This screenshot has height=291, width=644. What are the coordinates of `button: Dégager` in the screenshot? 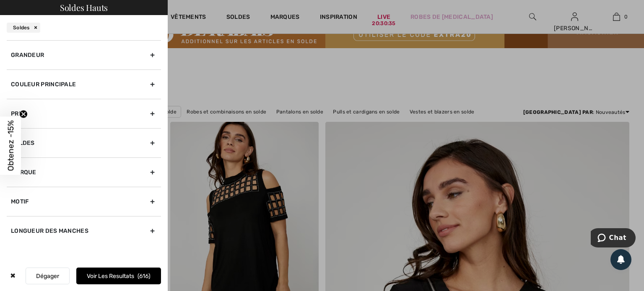 It's located at (48, 276).